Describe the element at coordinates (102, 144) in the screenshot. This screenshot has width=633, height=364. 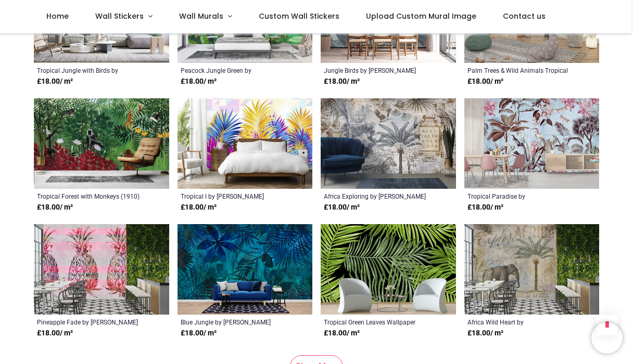
I see `img: Tropical Forest with Monkeys (1910) Wall Mural Henri Rousseau` at that location.